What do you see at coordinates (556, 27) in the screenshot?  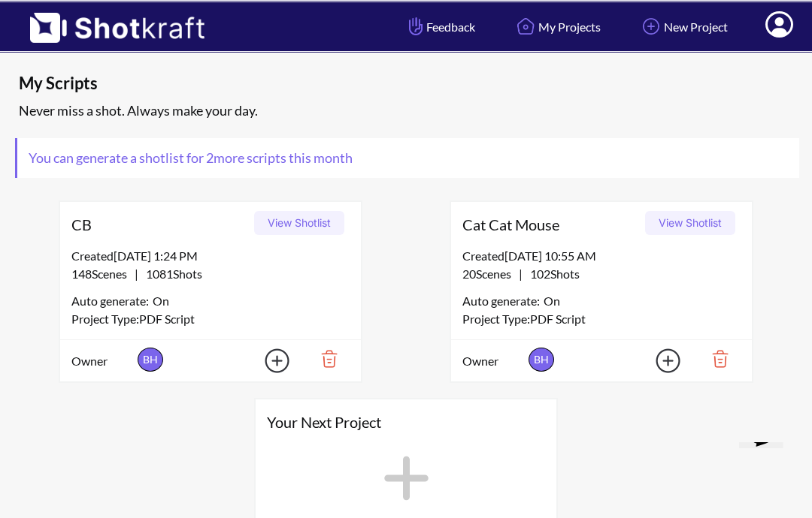 I see `a: My Projects` at bounding box center [556, 27].